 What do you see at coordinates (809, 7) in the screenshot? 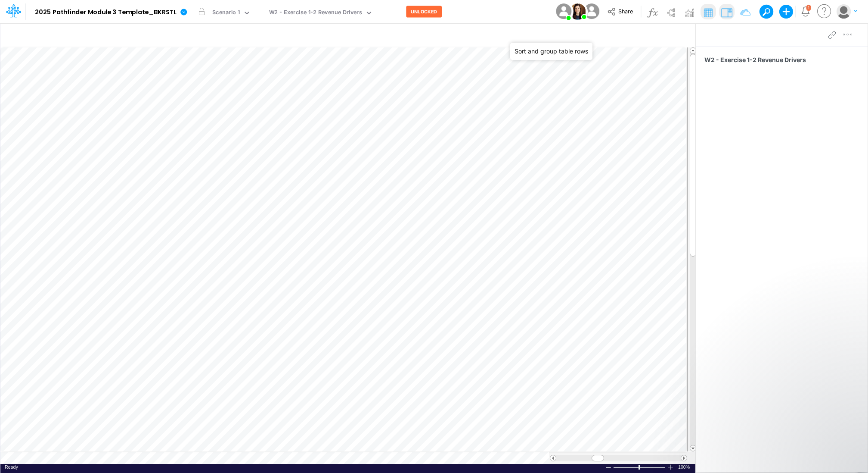
I see `div: 1 unread items` at bounding box center [809, 7].